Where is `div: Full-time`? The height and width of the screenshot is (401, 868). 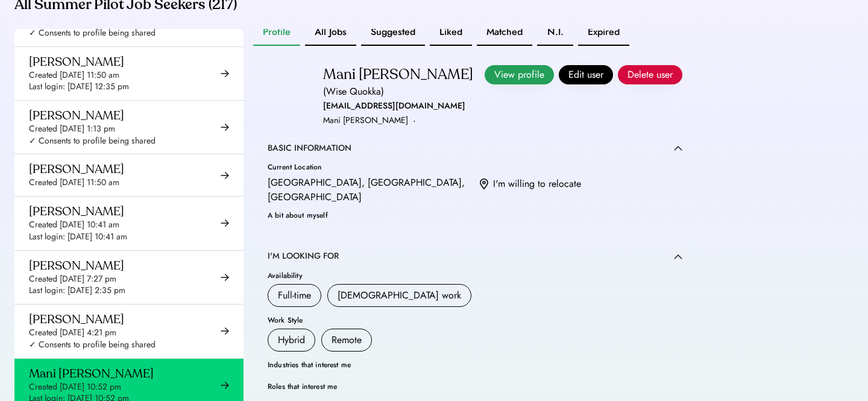
div: Full-time is located at coordinates (294, 296).